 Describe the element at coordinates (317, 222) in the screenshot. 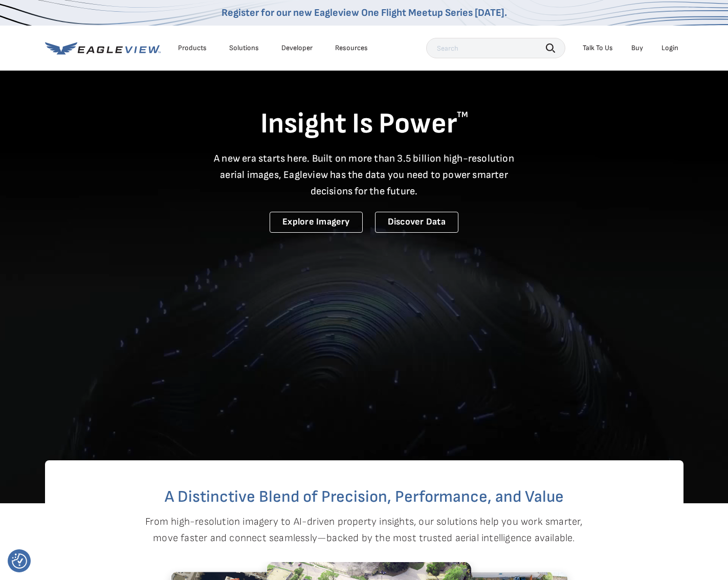

I see `a: Explore Imagery` at that location.